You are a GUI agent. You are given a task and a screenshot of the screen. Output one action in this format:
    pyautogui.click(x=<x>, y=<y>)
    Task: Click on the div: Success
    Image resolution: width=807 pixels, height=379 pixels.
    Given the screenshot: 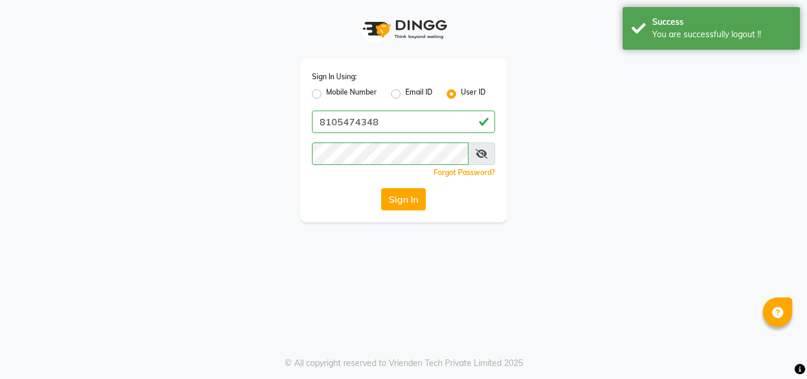 What is the action you would take?
    pyautogui.click(x=722, y=22)
    